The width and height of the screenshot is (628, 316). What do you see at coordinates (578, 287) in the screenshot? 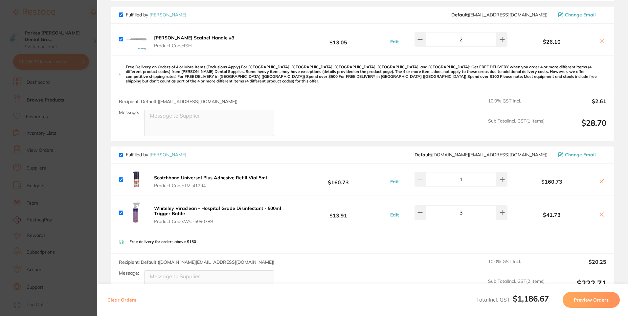
I see `output: $222.71` at bounding box center [578, 287].